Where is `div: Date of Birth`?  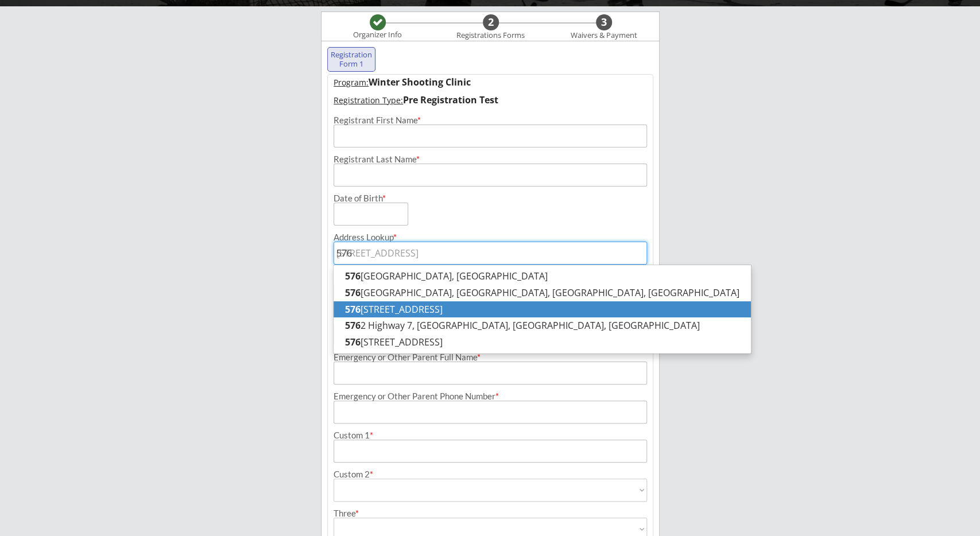
div: Date of Birth is located at coordinates (363, 198).